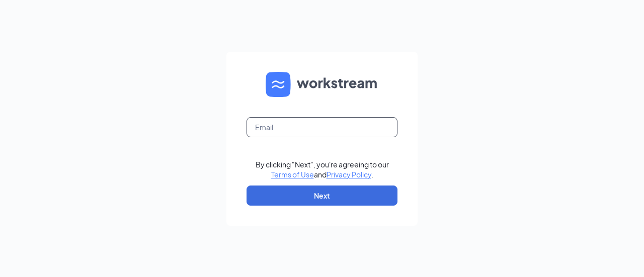  What do you see at coordinates (322, 169) in the screenshot?
I see `div: By clicking "Next", you're agreeing to our and .` at bounding box center [322, 169].